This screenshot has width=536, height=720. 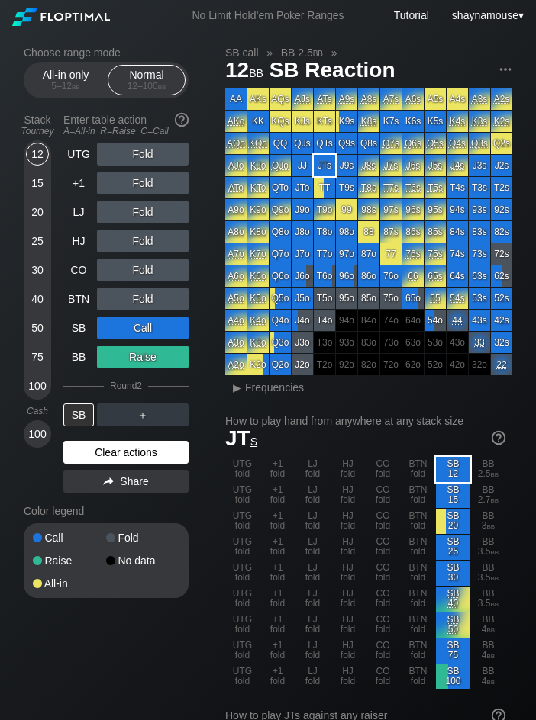 I want to click on div: 73s, so click(x=479, y=254).